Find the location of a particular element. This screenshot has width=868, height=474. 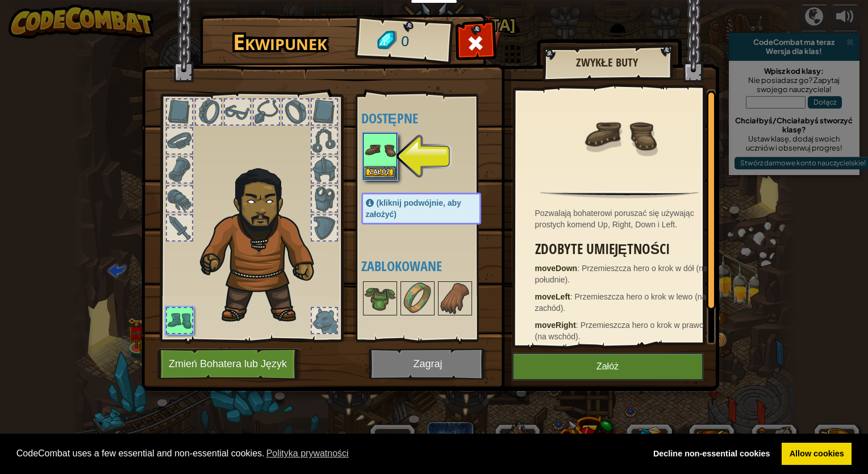

h1: Ekwipunek is located at coordinates (280, 42).